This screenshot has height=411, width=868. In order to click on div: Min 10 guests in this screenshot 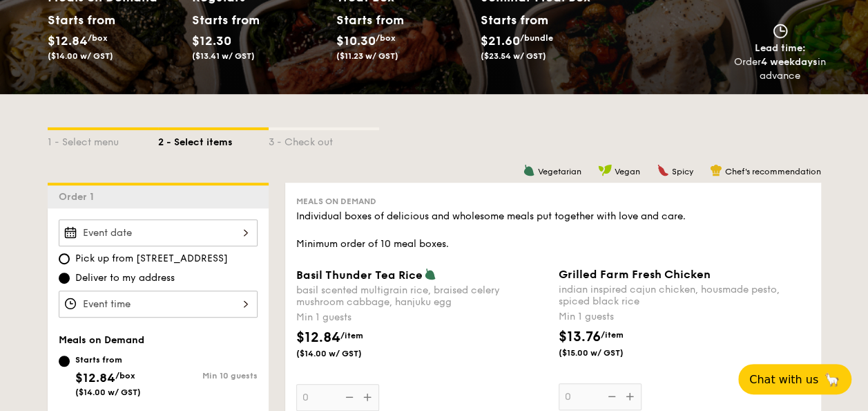, I will do `click(208, 375)`.